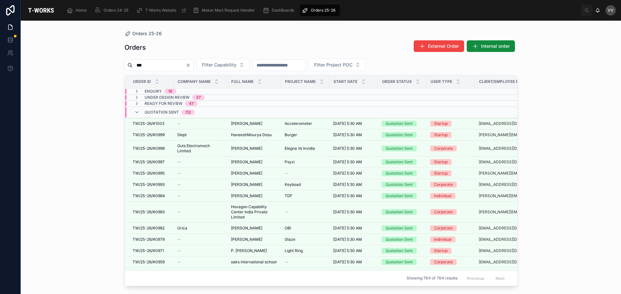 This screenshot has width=621, height=294. I want to click on a: Startup, so click(450, 124).